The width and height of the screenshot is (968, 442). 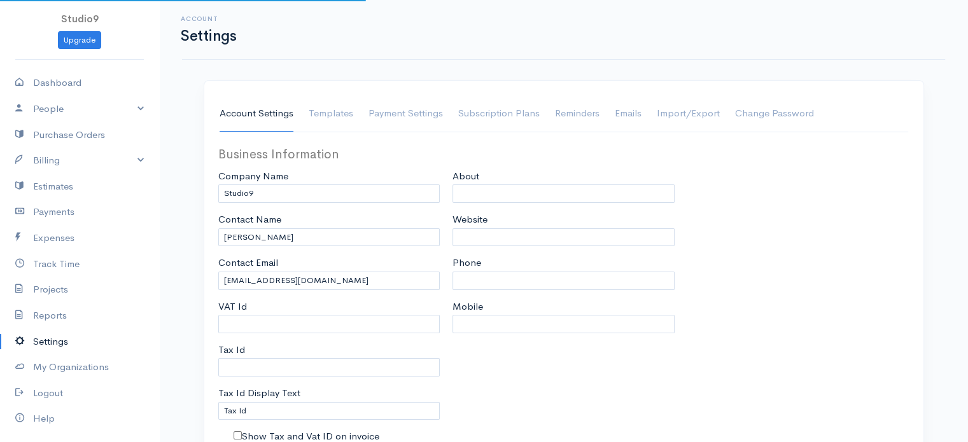 I want to click on label: Phone, so click(x=467, y=263).